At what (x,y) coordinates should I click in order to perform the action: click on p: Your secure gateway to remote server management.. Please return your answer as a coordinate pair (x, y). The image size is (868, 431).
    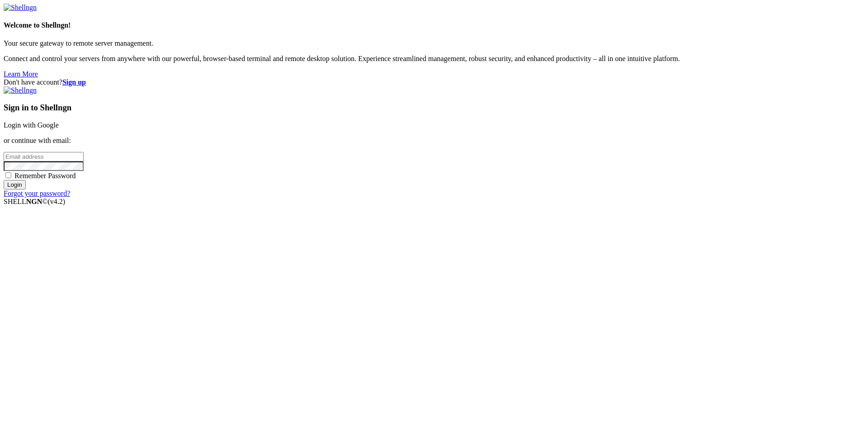
    Looking at the image, I should click on (434, 44).